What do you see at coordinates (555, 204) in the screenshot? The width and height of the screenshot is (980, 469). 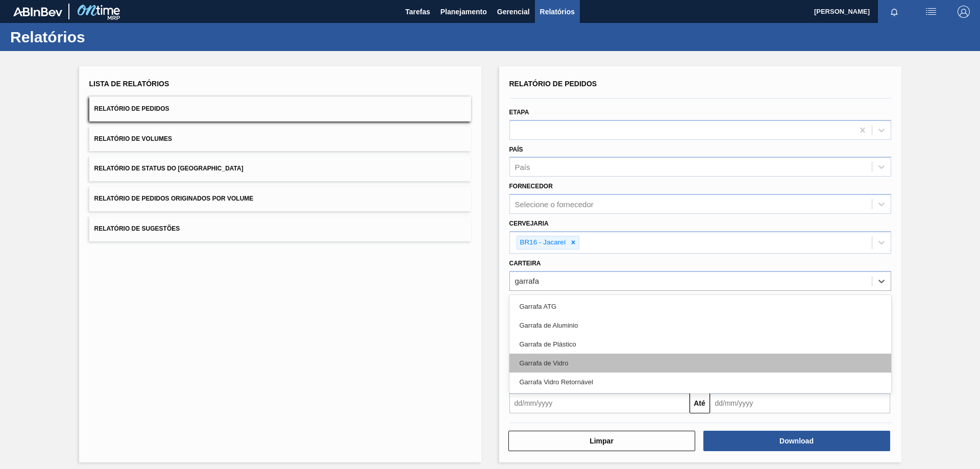 I see `div: Selecione o fornecedor` at bounding box center [555, 204].